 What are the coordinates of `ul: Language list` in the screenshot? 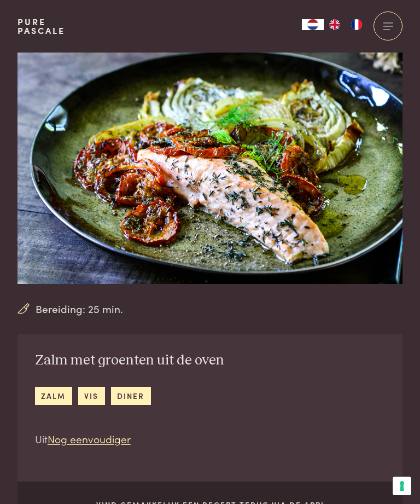 It's located at (345, 25).